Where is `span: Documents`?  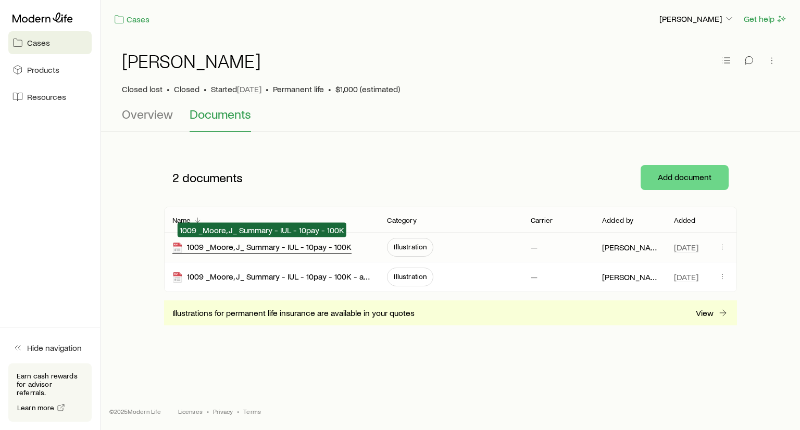 span: Documents is located at coordinates (220, 114).